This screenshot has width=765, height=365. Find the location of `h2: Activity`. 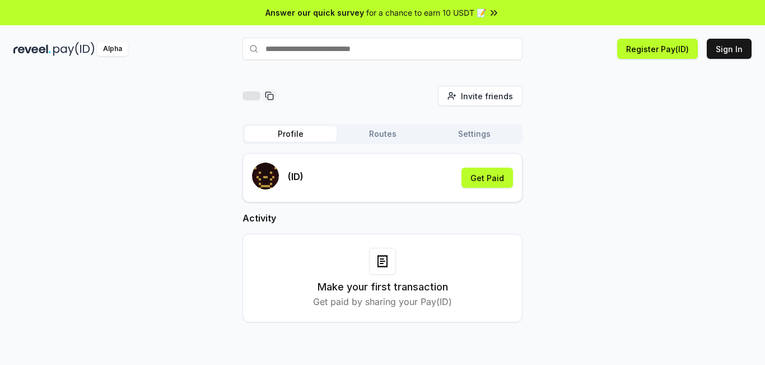

h2: Activity is located at coordinates (383, 218).